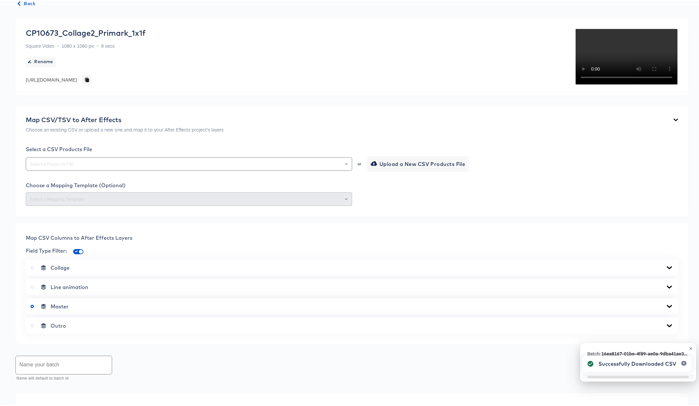 Image resolution: width=699 pixels, height=406 pixels. Describe the element at coordinates (346, 163) in the screenshot. I see `button: Open` at that location.